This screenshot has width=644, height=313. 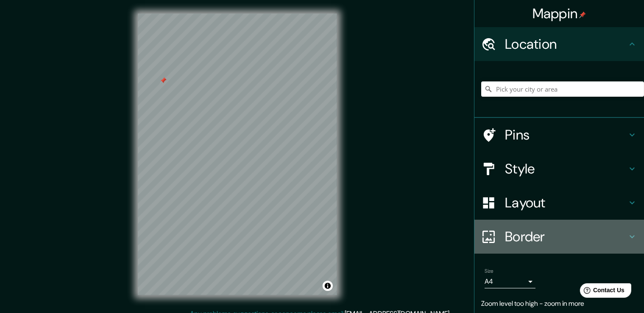 I want to click on img: pin-icon.png, so click(x=582, y=15).